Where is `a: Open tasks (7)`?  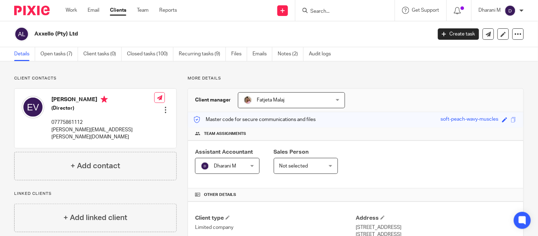 a: Open tasks (7) is located at coordinates (59, 54).